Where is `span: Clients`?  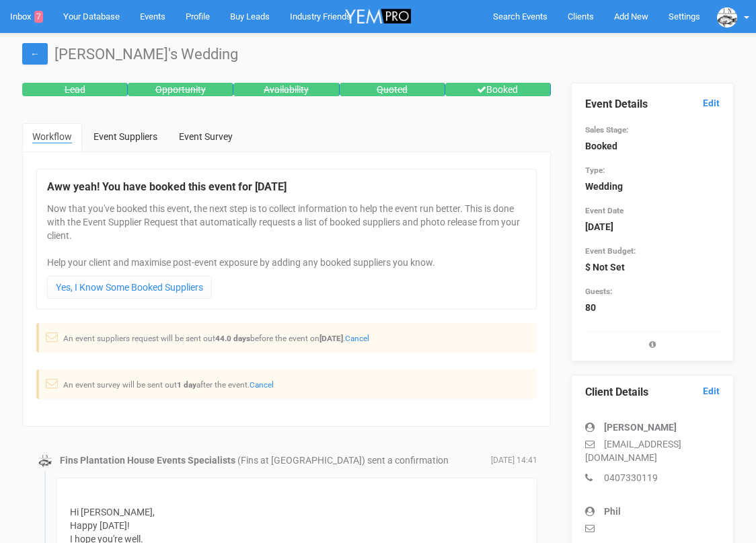 span: Clients is located at coordinates (580, 16).